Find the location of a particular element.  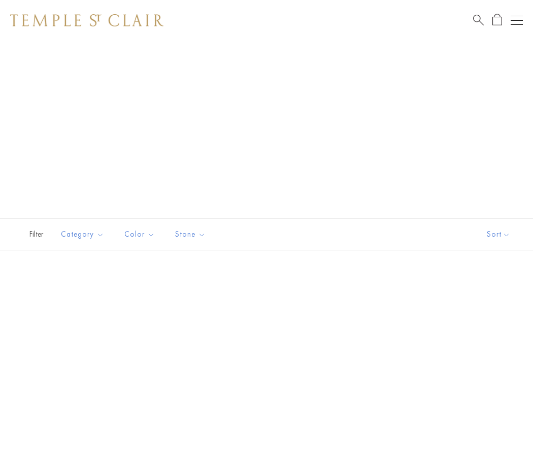

span: Stone is located at coordinates (192, 234).